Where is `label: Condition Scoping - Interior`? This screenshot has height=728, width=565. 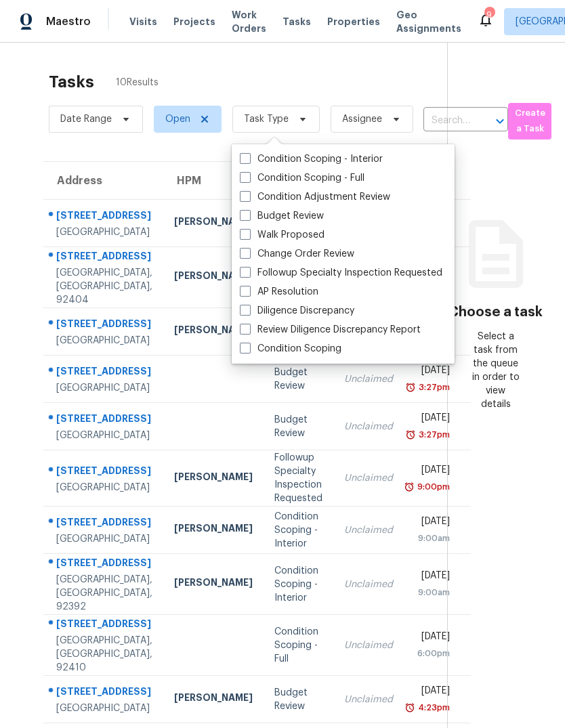 label: Condition Scoping - Interior is located at coordinates (310, 159).